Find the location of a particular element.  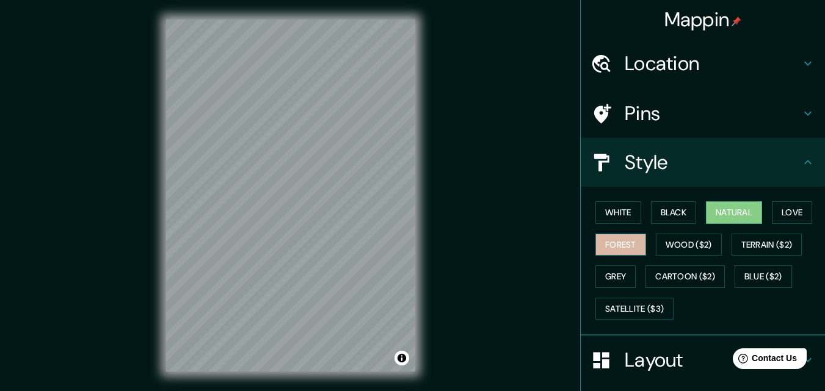

button: Terrain ($2) is located at coordinates (767, 245).